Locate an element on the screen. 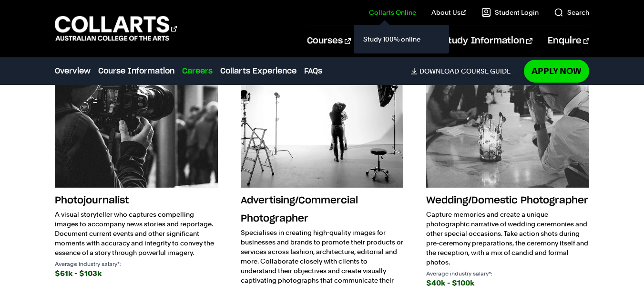 The image size is (644, 286). h3: Photojournalist is located at coordinates (136, 201).